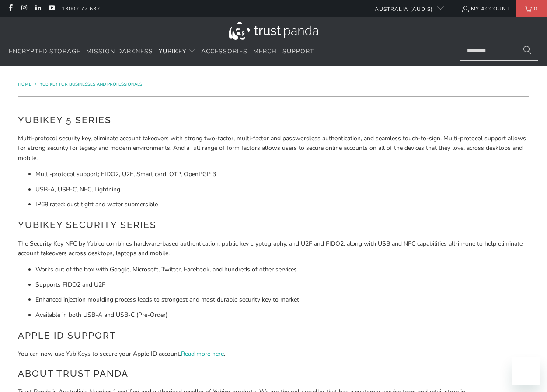  I want to click on h2: Apple ID Support, so click(273, 336).